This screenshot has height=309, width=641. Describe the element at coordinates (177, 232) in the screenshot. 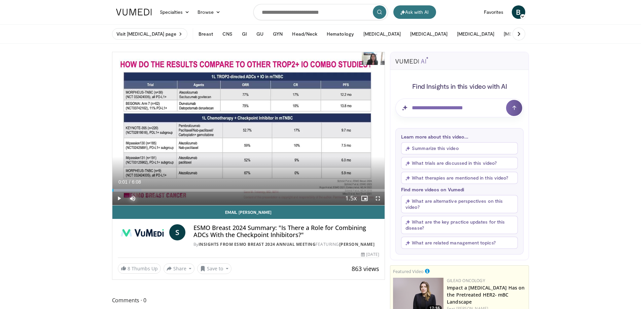

I see `span: S` at that location.